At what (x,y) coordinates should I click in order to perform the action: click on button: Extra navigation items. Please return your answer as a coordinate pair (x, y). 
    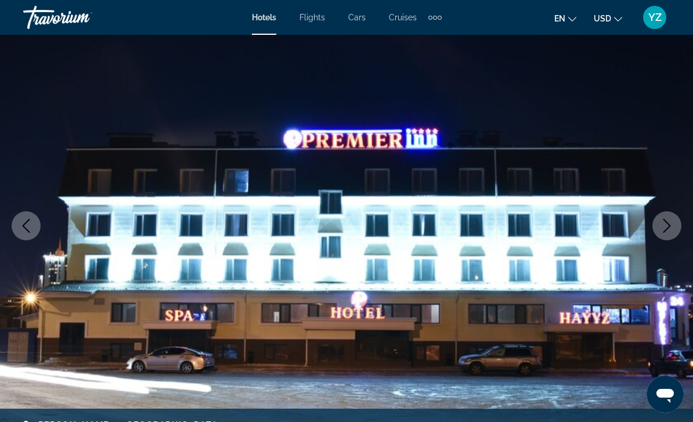
    Looking at the image, I should click on (435, 17).